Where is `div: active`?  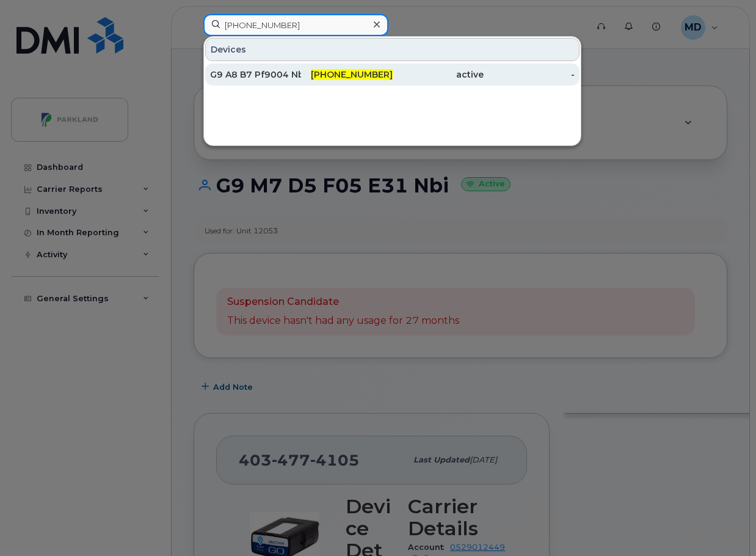 div: active is located at coordinates (438, 74).